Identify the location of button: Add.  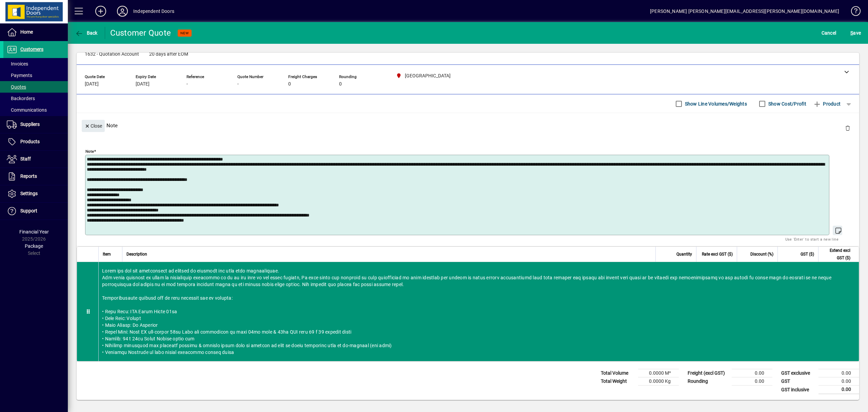
(101, 11).